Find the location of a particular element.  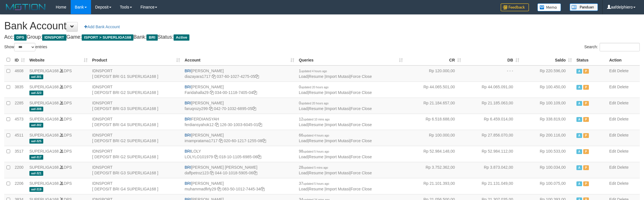

h4: Acc: Group: Game: Bank: Status: is located at coordinates (322, 37).